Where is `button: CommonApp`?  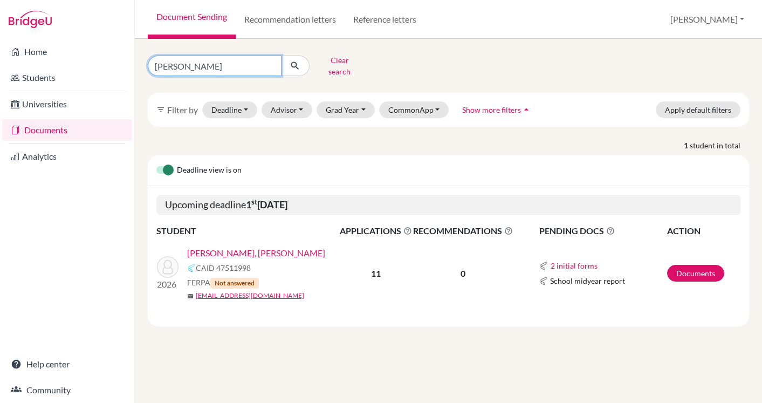 button: CommonApp is located at coordinates (414, 109).